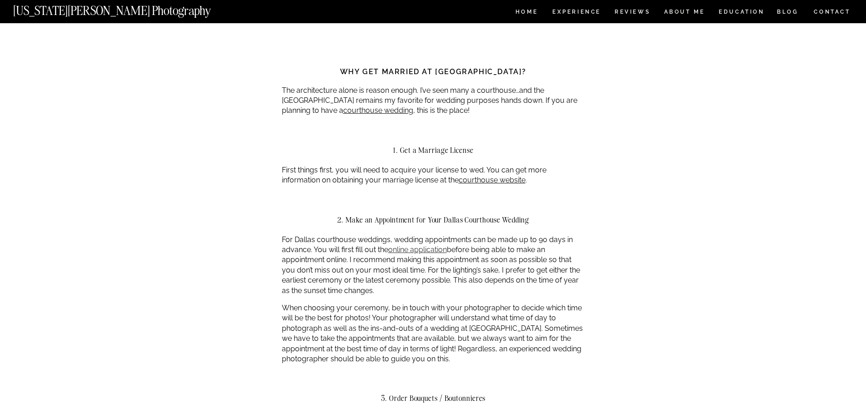  Describe the element at coordinates (632, 13) in the screenshot. I see `nav: REVIEWS` at that location.